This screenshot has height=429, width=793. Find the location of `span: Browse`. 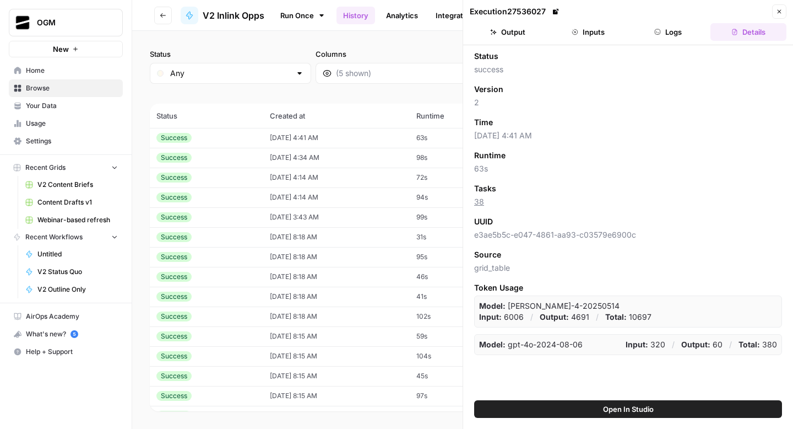

span: Browse is located at coordinates (72, 88).